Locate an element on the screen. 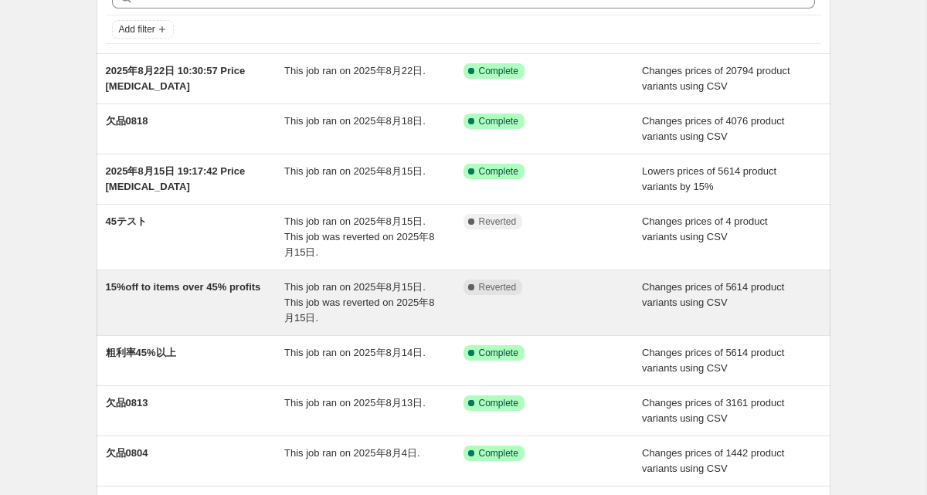 The width and height of the screenshot is (927, 495). span: Changes prices of 3161 product variants using CSV is located at coordinates (713, 410).